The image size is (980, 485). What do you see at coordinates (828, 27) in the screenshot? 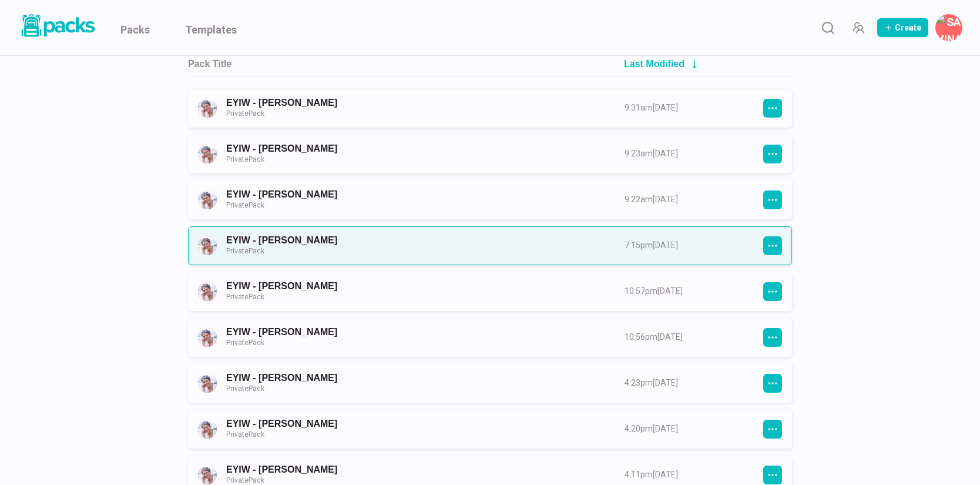
I see `button: Search` at bounding box center [828, 27].